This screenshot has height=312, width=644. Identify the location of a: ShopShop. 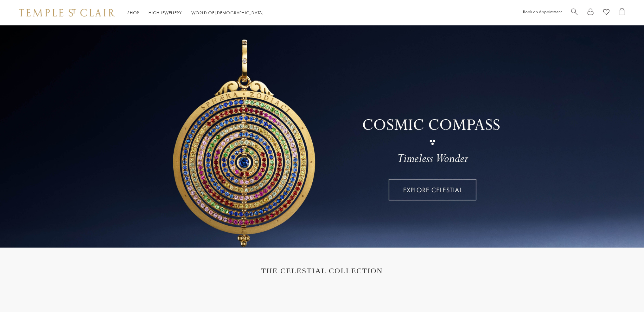
(133, 13).